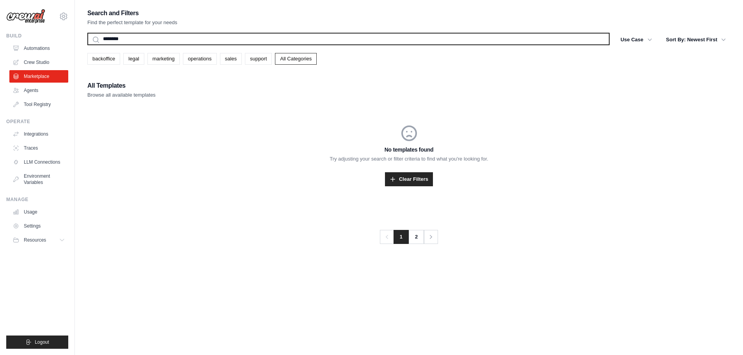  I want to click on button: Logout, so click(37, 343).